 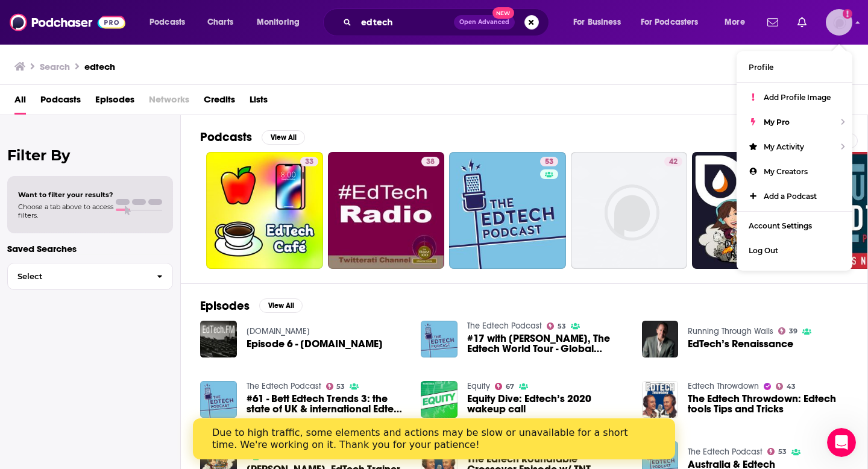 What do you see at coordinates (253, 137) in the screenshot?
I see `a: PodcastsView All` at bounding box center [253, 137].